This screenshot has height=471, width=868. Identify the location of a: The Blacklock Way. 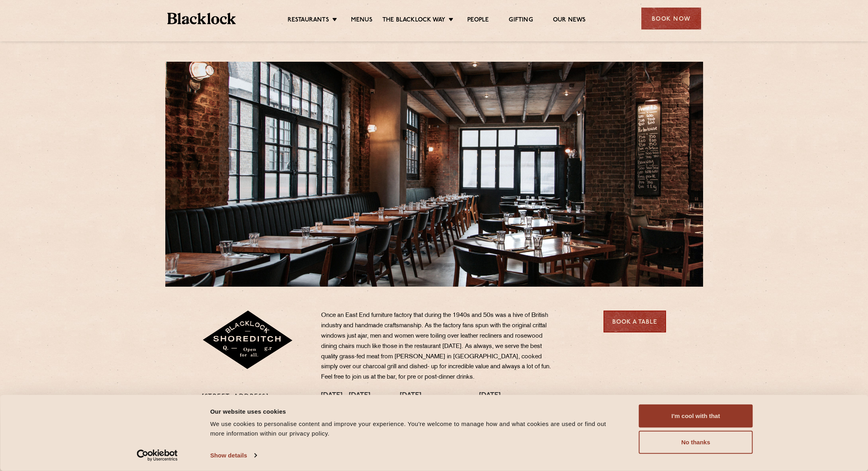
(414, 21).